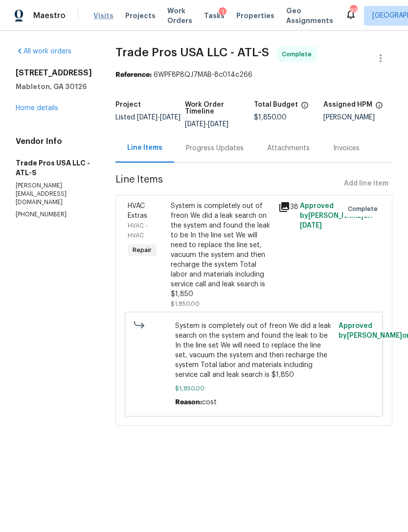 This screenshot has height=532, width=408. What do you see at coordinates (256, 15) in the screenshot?
I see `span: Properties` at bounding box center [256, 15].